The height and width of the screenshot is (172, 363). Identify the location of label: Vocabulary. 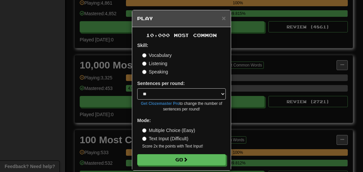
(157, 55).